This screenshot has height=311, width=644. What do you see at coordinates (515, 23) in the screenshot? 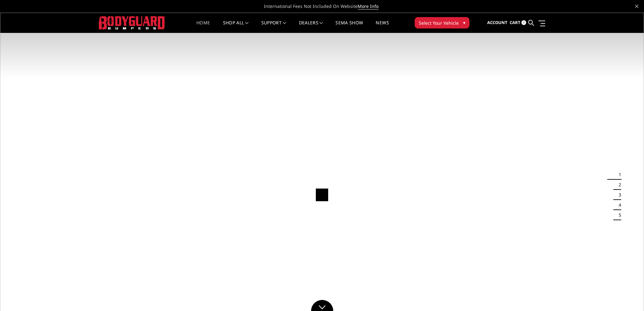
I see `span: Cart` at bounding box center [515, 23].